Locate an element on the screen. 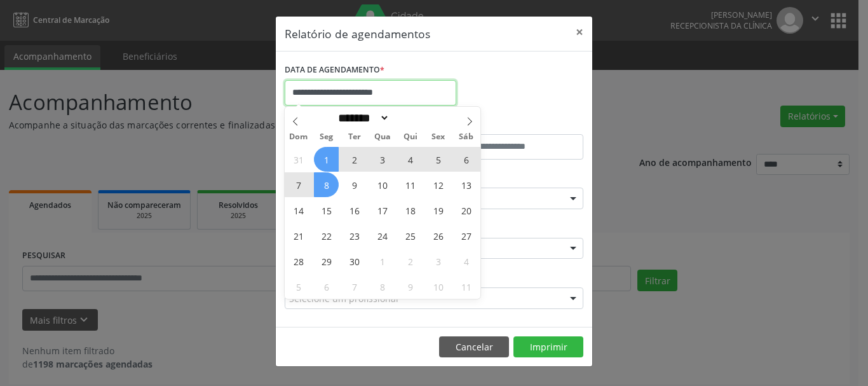 The image size is (868, 386). span: Setembro 12, 2025 is located at coordinates (438, 184).